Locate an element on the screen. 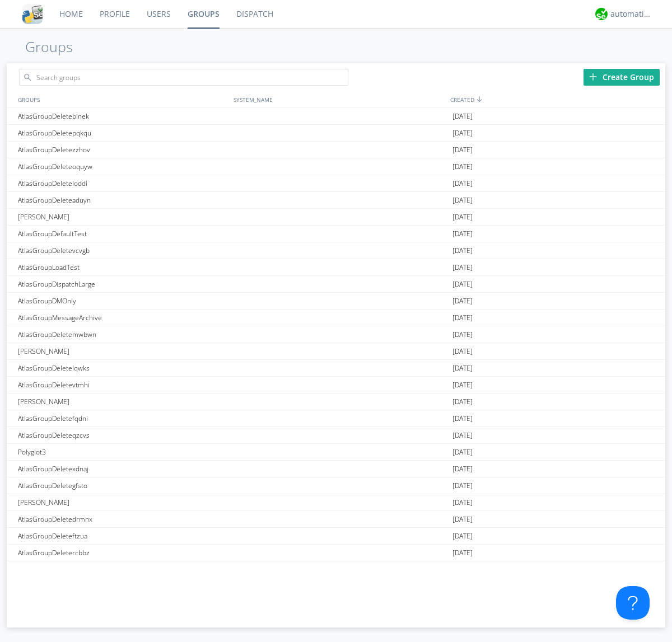  div: AtlasGroupDeletezzhov is located at coordinates (122, 149).